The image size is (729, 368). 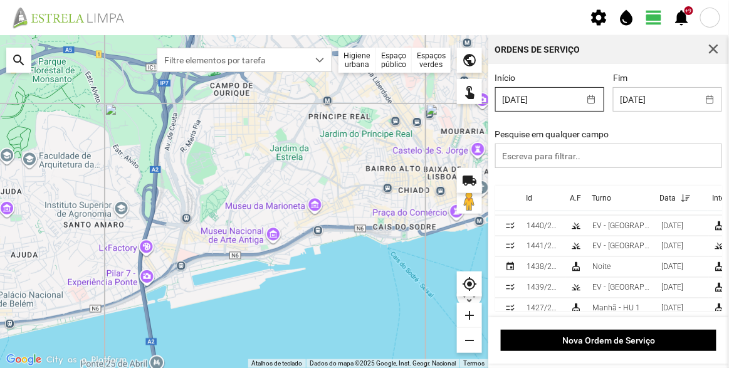 What do you see at coordinates (320, 60) in the screenshot?
I see `div: dropdown trigger` at bounding box center [320, 60].